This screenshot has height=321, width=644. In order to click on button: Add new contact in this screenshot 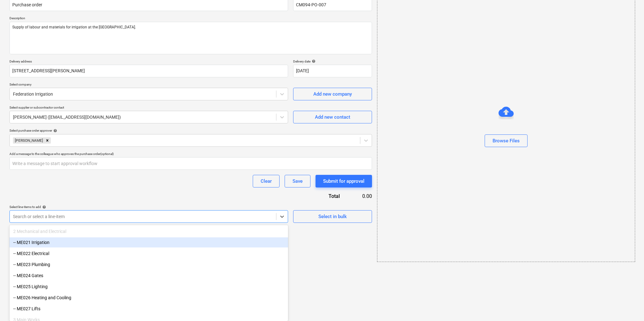, I will do `click(333, 117)`.